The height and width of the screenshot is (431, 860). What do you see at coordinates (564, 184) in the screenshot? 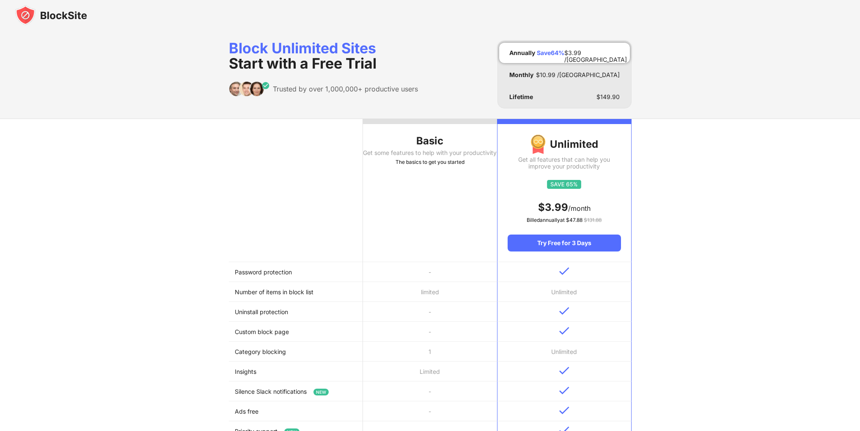
I see `img: save65.svg` at bounding box center [564, 184].